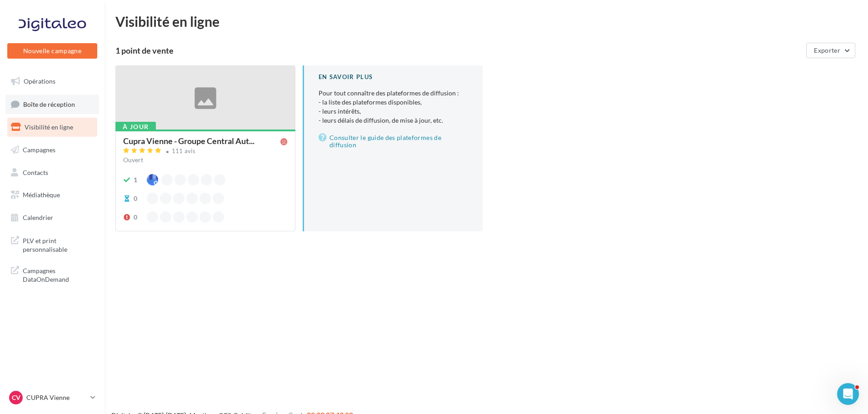  Describe the element at coordinates (135, 180) in the screenshot. I see `div: 1` at that location.